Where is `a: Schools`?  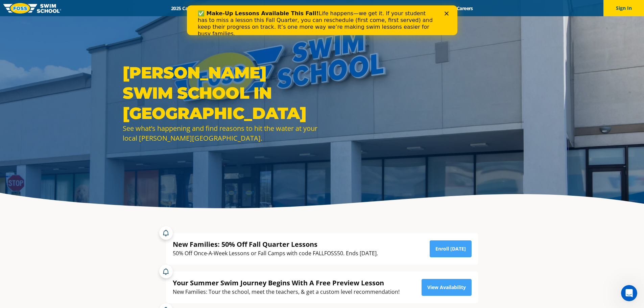
a: Schools is located at coordinates (222, 8).